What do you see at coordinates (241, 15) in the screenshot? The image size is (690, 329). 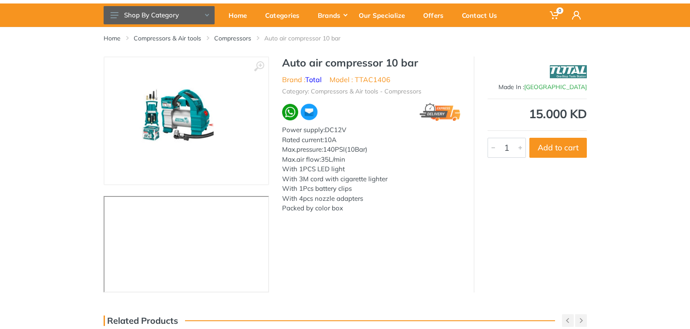 I see `div: Home` at bounding box center [241, 15].